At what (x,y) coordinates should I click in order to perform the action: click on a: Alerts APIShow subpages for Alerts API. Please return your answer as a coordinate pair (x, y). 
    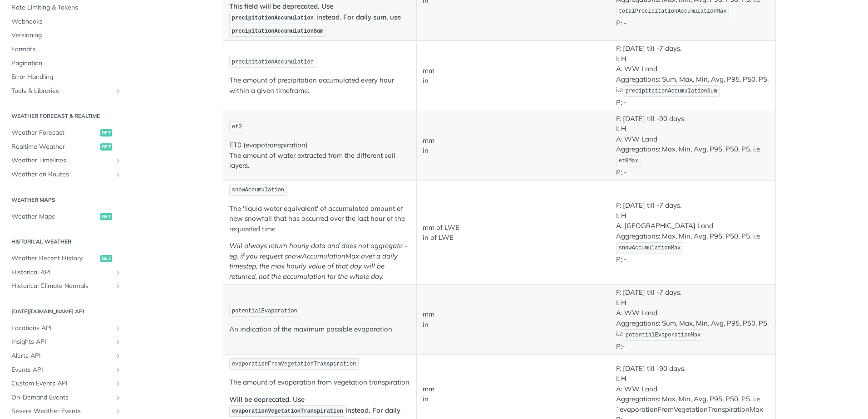
    Looking at the image, I should click on (65, 356).